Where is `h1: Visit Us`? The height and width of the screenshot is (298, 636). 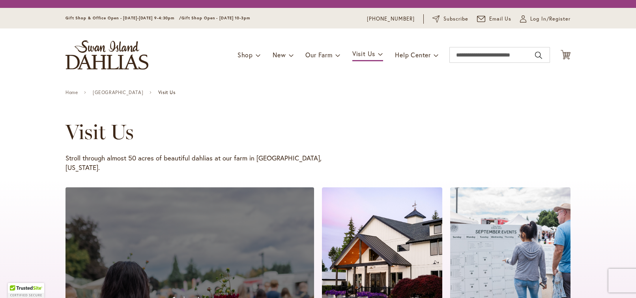 h1: Visit Us is located at coordinates (307, 132).